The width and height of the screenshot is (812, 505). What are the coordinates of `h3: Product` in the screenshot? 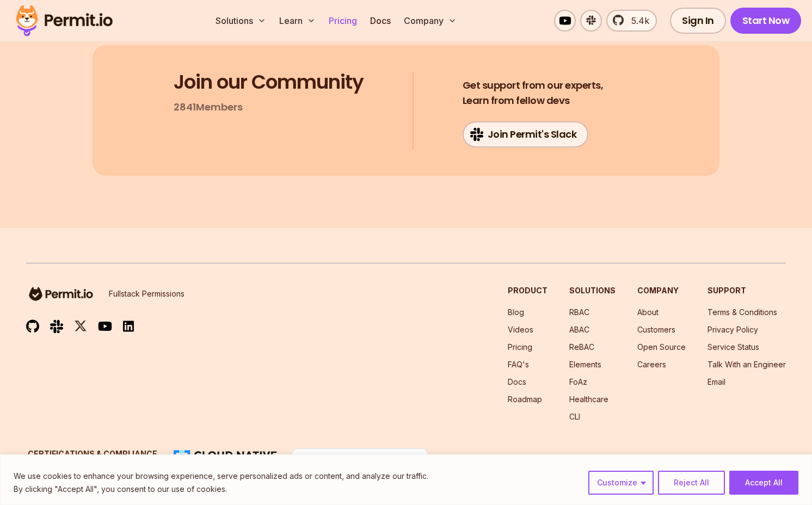 It's located at (527, 291).